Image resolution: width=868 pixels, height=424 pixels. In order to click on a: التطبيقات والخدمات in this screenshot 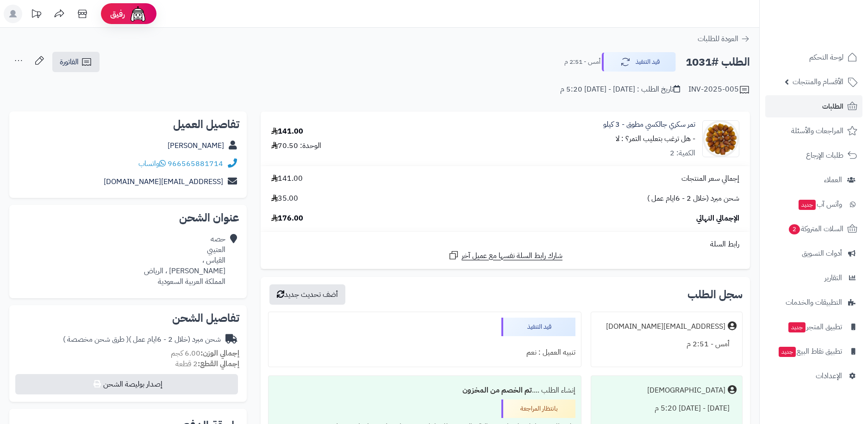, I will do `click(814, 303)`.